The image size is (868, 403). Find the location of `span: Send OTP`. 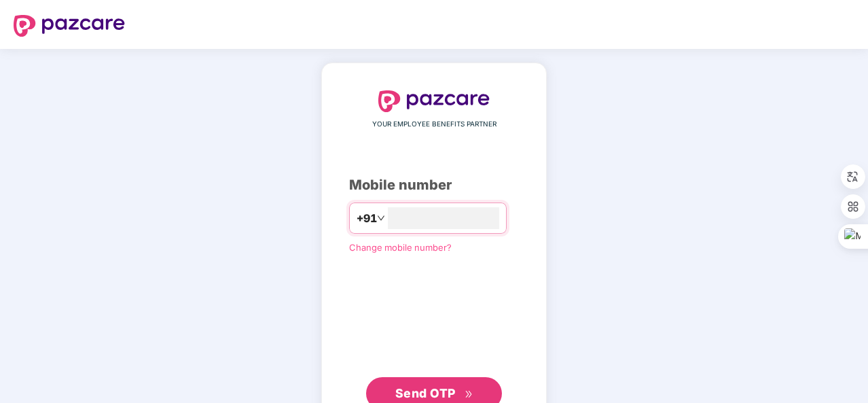

span: Send OTP is located at coordinates (425, 392).